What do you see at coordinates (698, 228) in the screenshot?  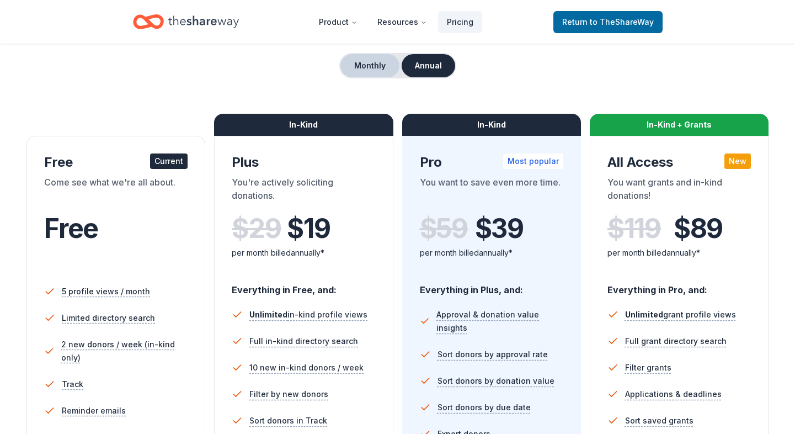 I see `span: $ 89` at bounding box center [698, 228].